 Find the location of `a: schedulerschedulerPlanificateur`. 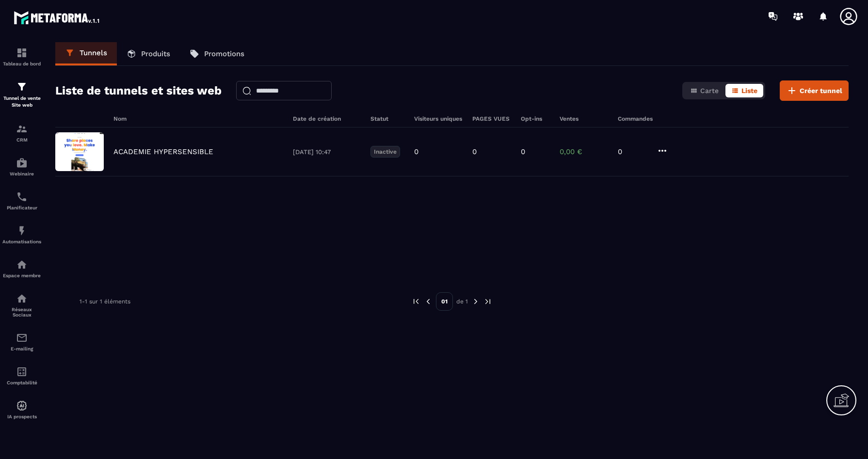

a: schedulerschedulerPlanificateur is located at coordinates (22, 201).